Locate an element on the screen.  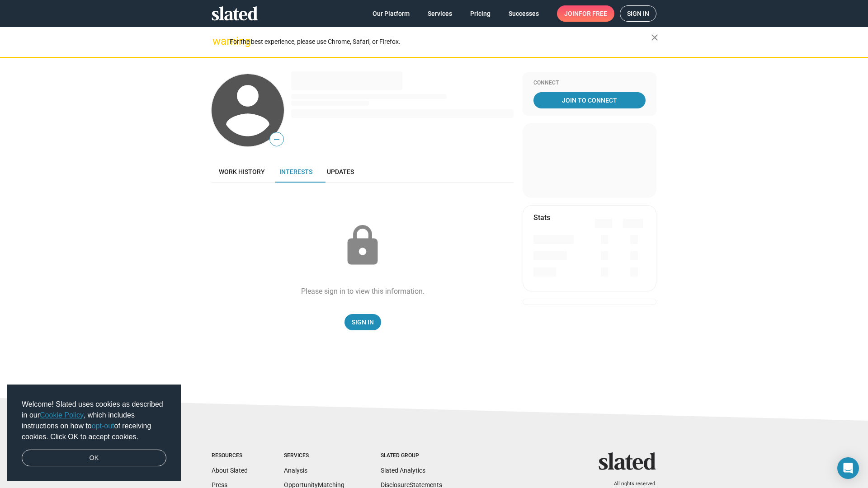
a: Sign In is located at coordinates (362, 323).